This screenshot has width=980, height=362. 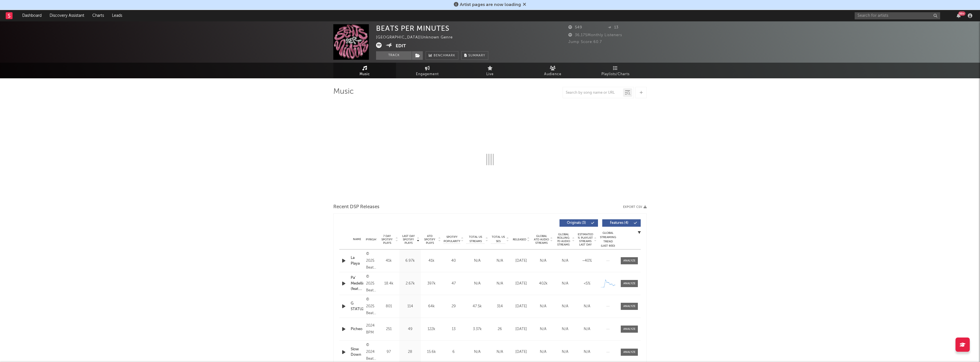 What do you see at coordinates (410, 307) in the screenshot?
I see `div: 114` at bounding box center [410, 307].